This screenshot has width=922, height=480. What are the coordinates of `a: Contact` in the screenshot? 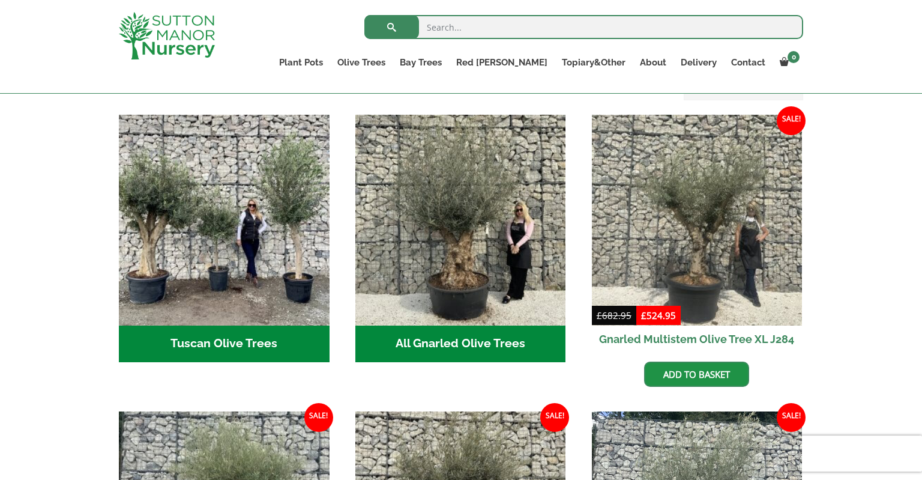 It's located at (748, 62).